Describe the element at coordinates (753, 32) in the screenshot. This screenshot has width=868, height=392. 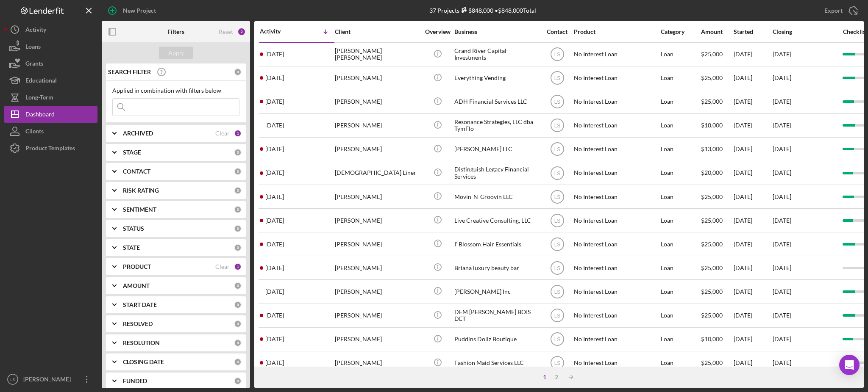
I see `div: Started` at that location.